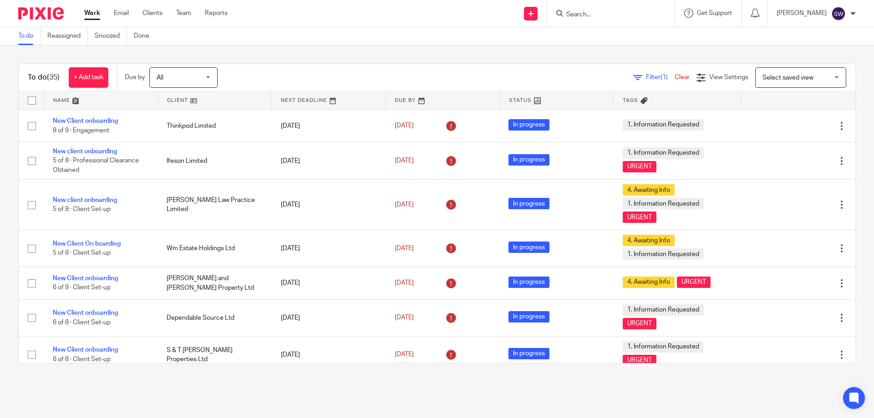 The image size is (874, 418). I want to click on span: 6 of 9 · Client Set-up, so click(82, 288).